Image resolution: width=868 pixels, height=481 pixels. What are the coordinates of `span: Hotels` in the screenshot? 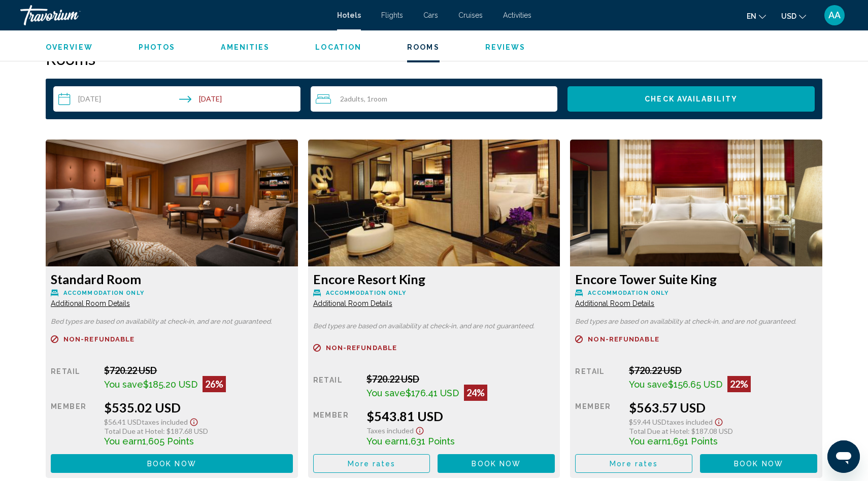 It's located at (349, 15).